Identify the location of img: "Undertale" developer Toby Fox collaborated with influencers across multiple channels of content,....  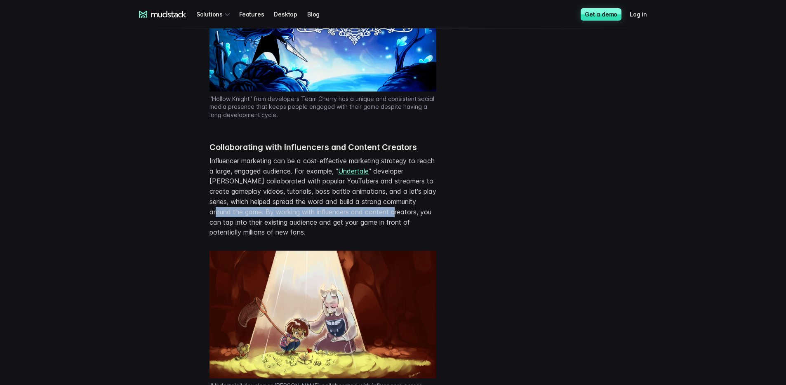
(323, 314).